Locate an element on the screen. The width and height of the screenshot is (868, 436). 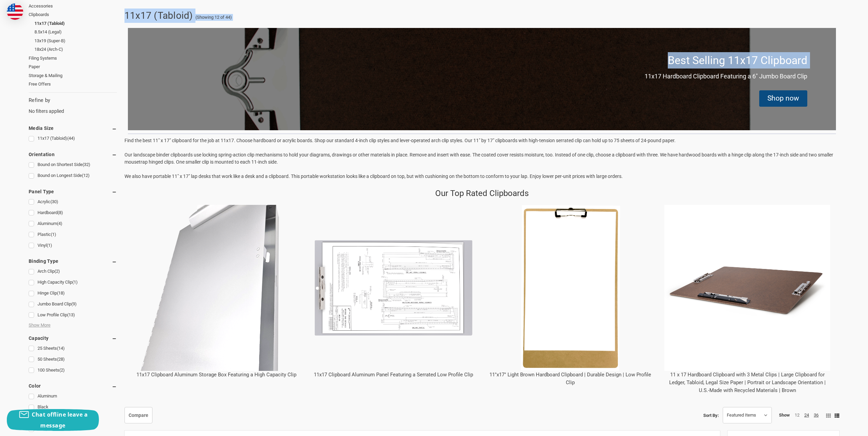
a: Vinyl is located at coordinates (73, 245).